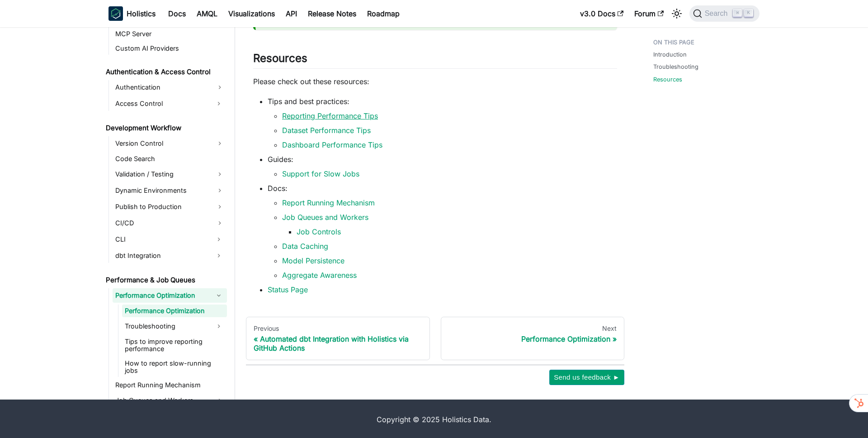 The height and width of the screenshot is (438, 868). Describe the element at coordinates (116, 14) in the screenshot. I see `img: Holistics` at that location.